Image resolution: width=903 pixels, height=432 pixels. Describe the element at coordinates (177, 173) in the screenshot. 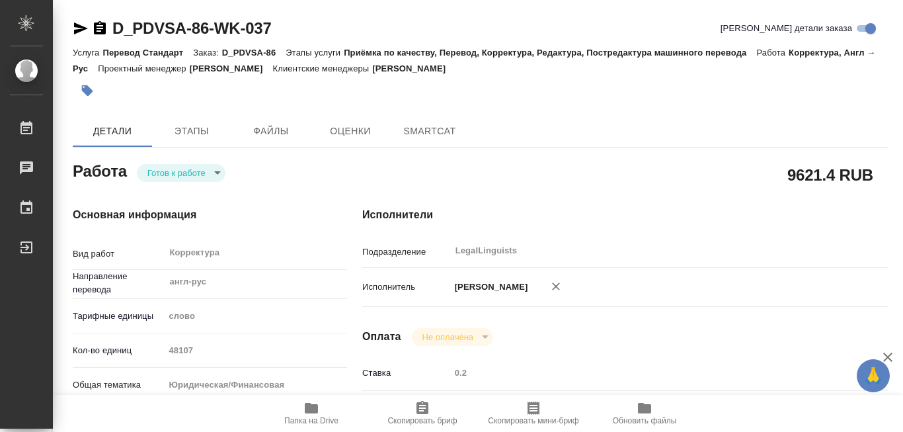

I see `button: Готов к работе` at that location.